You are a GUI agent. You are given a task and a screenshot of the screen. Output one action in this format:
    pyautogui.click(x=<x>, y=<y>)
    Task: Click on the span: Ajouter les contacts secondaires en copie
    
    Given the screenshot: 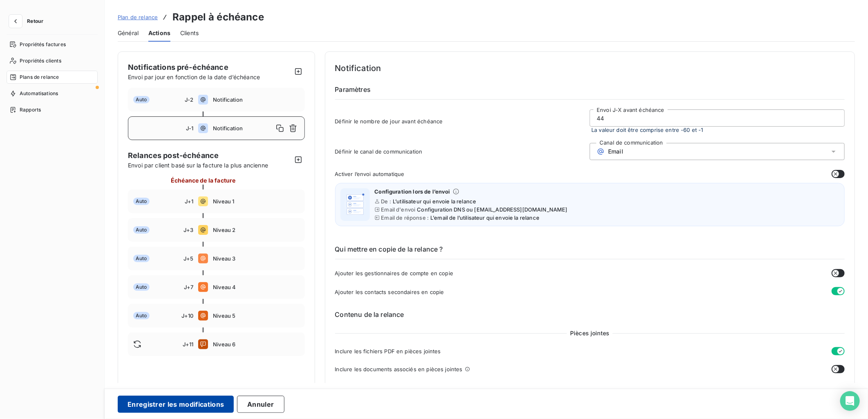 What is the action you would take?
    pyautogui.click(x=390, y=292)
    